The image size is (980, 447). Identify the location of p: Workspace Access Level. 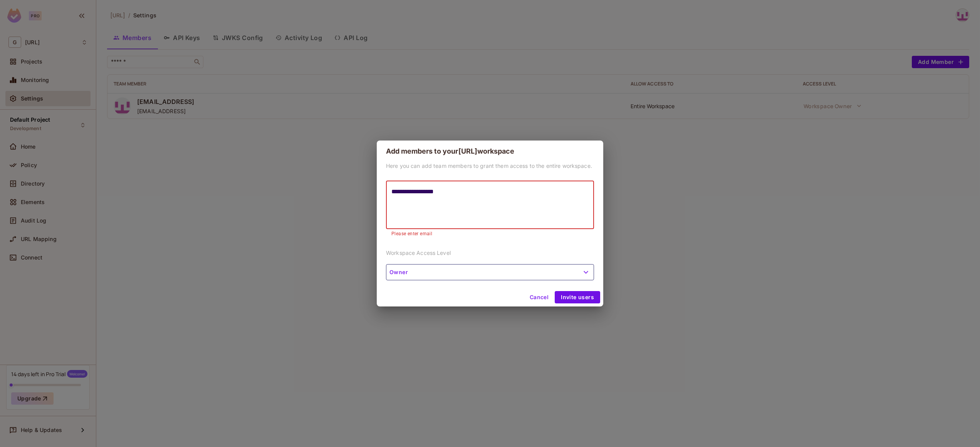
(490, 252).